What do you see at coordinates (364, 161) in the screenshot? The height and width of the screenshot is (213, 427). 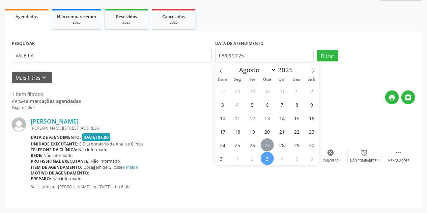 I see `div: Não compareceu` at bounding box center [364, 161].